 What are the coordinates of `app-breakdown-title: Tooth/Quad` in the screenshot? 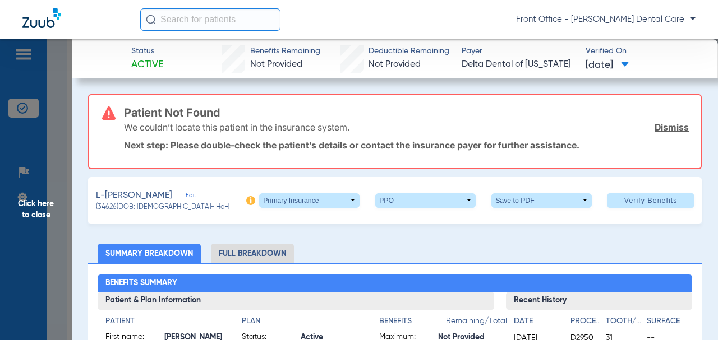 It's located at (624, 323).